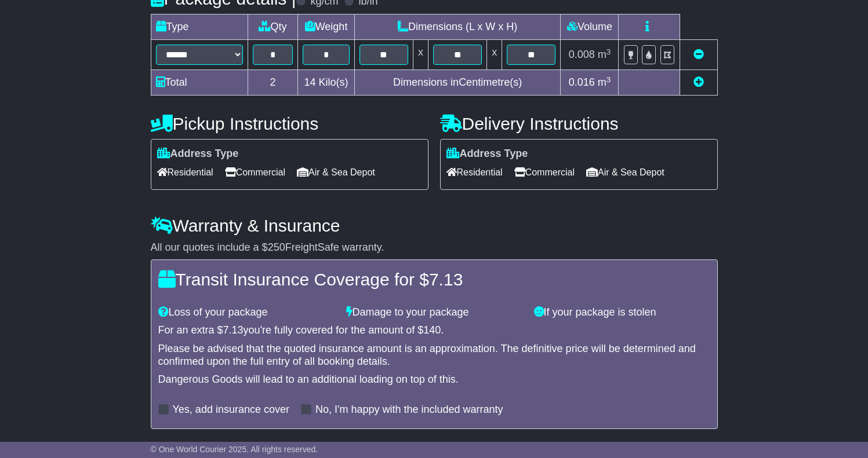 The image size is (868, 458). Describe the element at coordinates (432, 330) in the screenshot. I see `span: 140` at that location.